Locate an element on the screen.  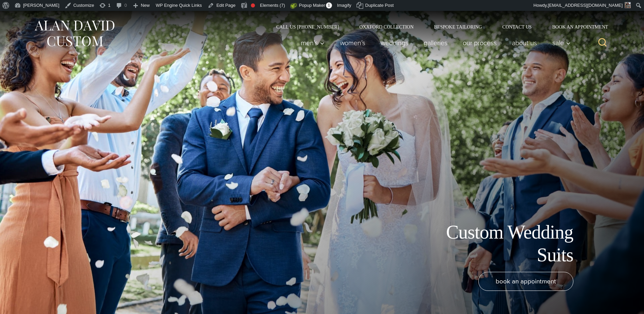
a: book an appointment is located at coordinates (526, 281).